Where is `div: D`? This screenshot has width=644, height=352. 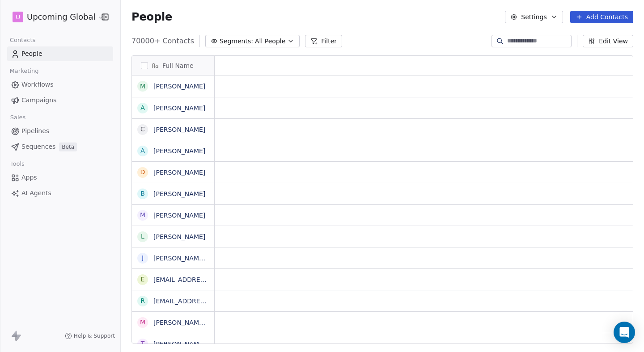 div: D is located at coordinates (143, 172).